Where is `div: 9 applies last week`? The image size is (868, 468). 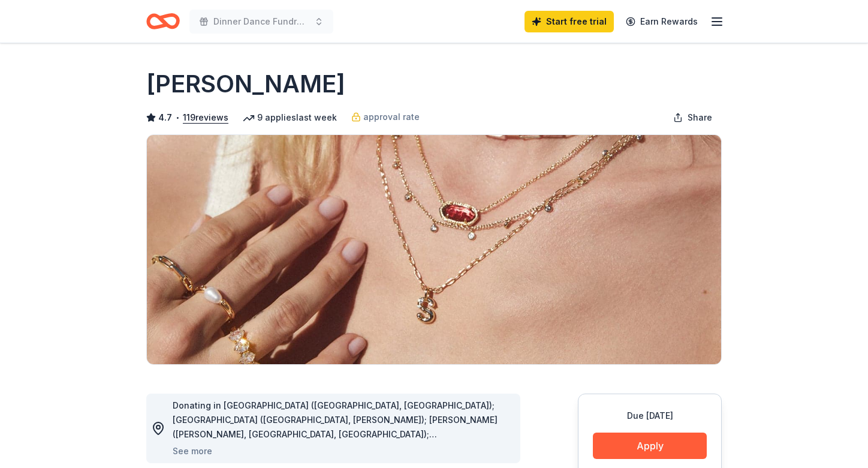
div: 9 applies last week is located at coordinates (290, 118).